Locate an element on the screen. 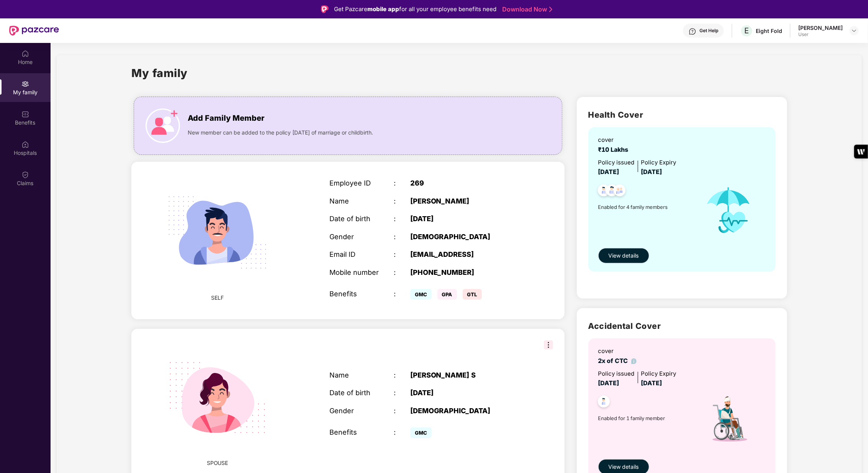 The image size is (868, 473). div: Mobile number is located at coordinates (361, 272).